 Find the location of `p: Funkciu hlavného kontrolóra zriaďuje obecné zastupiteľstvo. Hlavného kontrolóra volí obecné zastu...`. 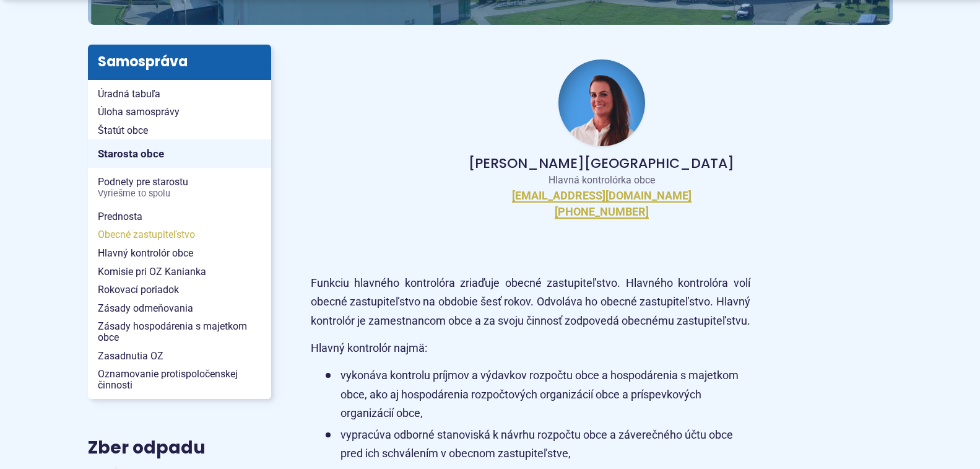

p: Funkciu hlavného kontrolóra zriaďuje obecné zastupiteľstvo. Hlavného kontrolóra volí obecné zastu... is located at coordinates (530, 303).